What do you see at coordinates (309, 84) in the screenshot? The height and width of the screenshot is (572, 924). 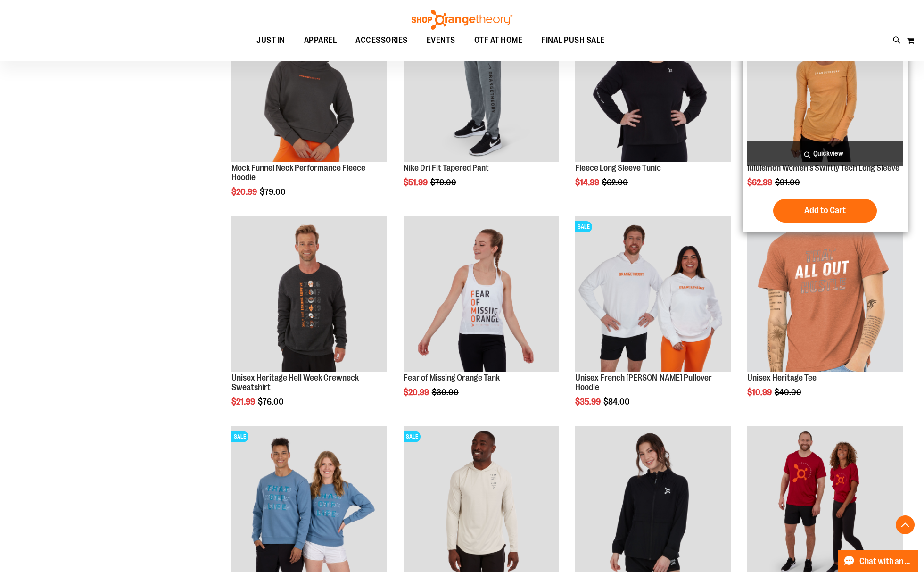 I see `a: Product image for Mock Funnel Neck Performance Fleece Hoodie` at bounding box center [309, 84].